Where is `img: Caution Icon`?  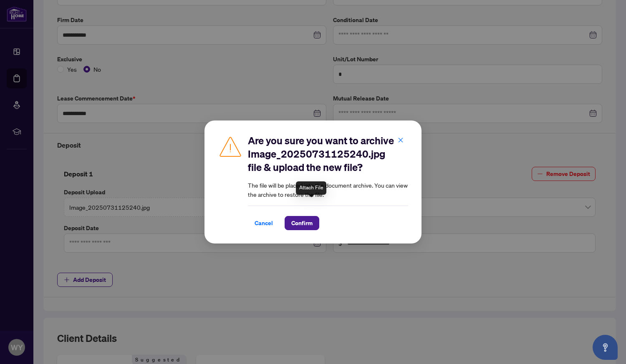
img: Caution Icon is located at coordinates (230, 146).